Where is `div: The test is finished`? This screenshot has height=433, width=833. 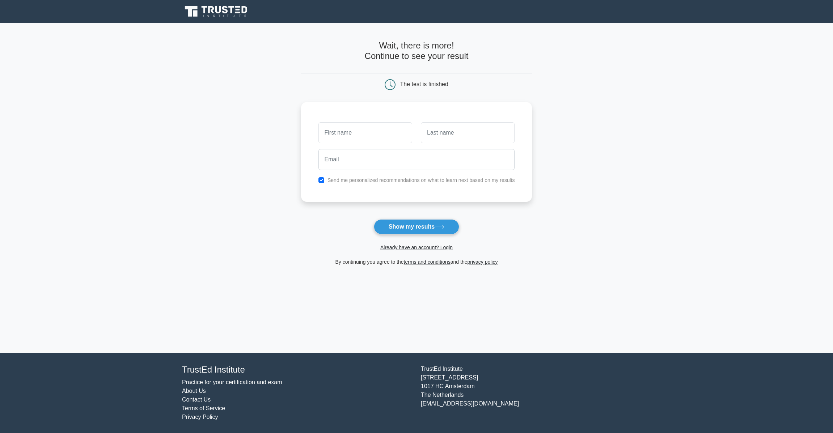 div: The test is finished is located at coordinates (424, 84).